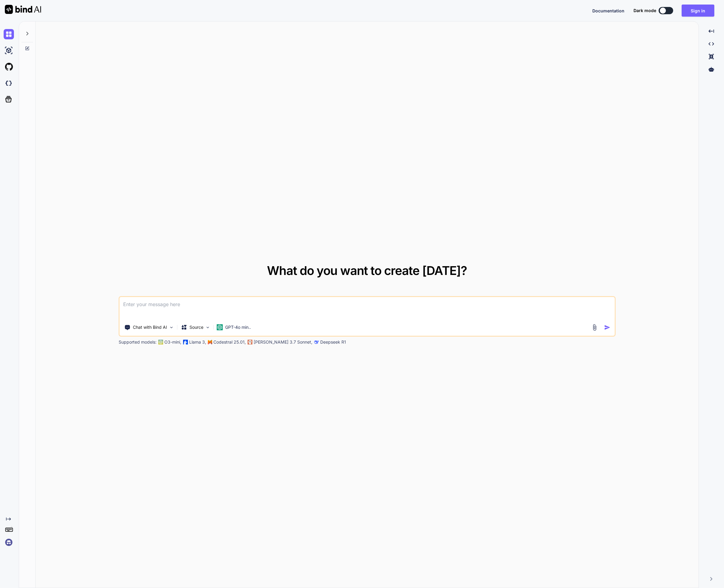 The height and width of the screenshot is (588, 724). I want to click on p: Source, so click(197, 328).